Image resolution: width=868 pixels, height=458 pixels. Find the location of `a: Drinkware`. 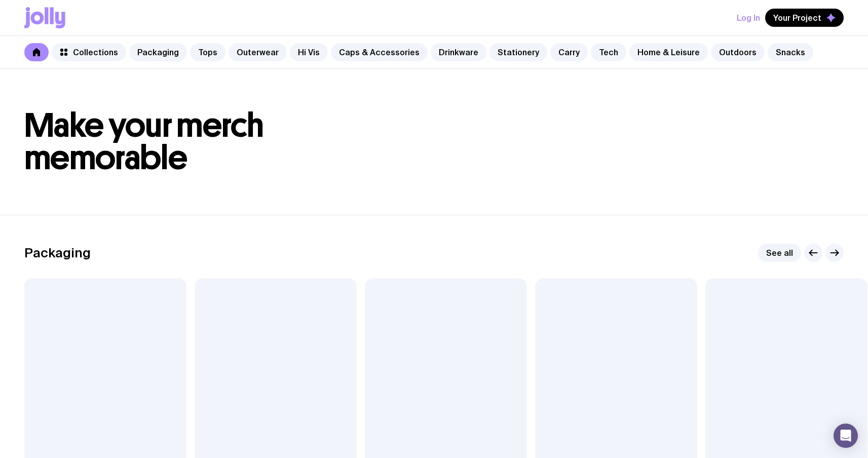

a: Drinkware is located at coordinates (458, 52).